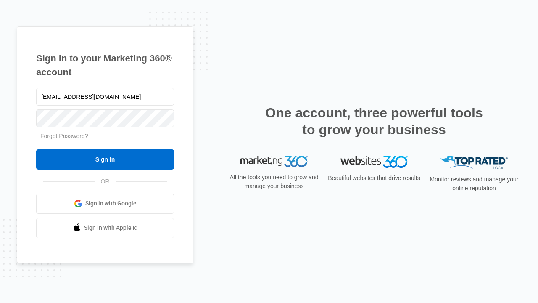 The image size is (538, 303). I want to click on p: Monitor reviews and manage your online reputation, so click(474, 184).